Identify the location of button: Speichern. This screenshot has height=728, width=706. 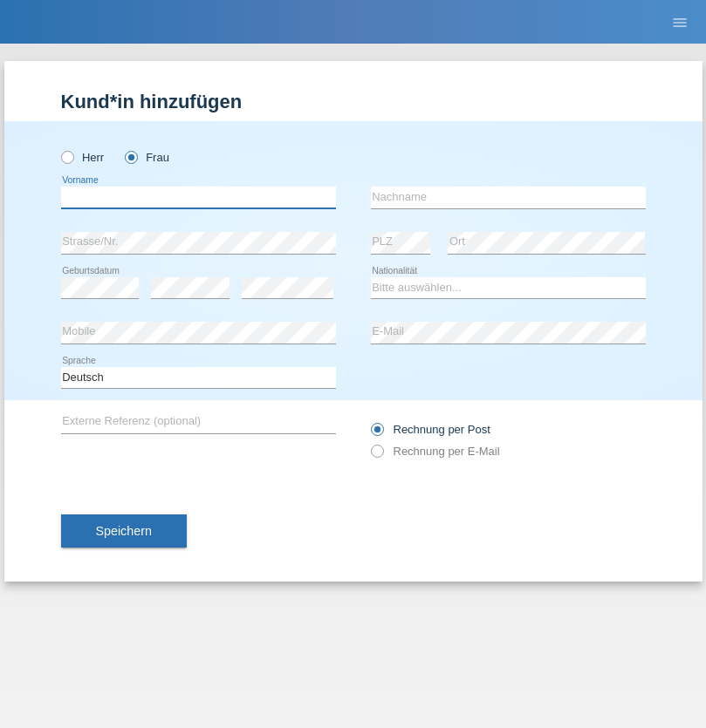
(124, 532).